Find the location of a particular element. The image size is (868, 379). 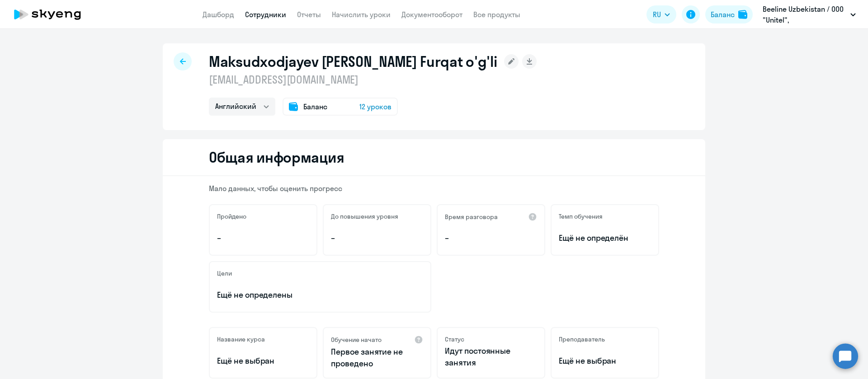

h5: Название курса is located at coordinates (241, 340).